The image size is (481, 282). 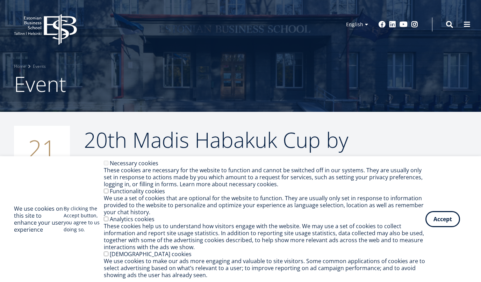 I want to click on div: 21, so click(x=42, y=154).